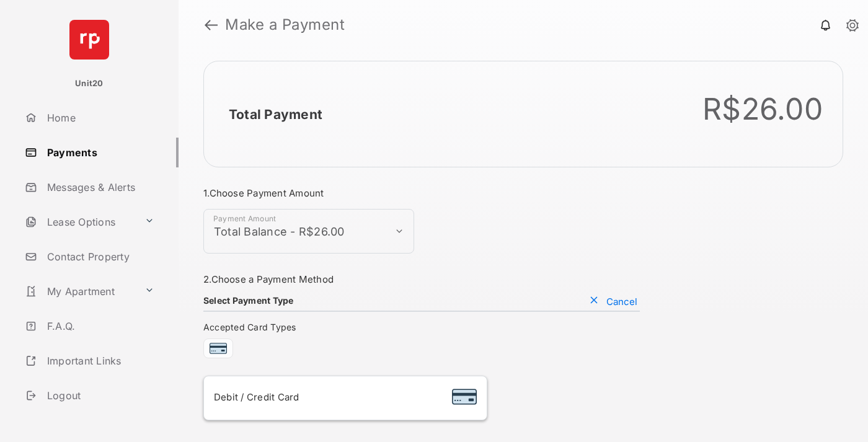 The height and width of the screenshot is (442, 868). I want to click on span: Debit / Credit Card, so click(257, 397).